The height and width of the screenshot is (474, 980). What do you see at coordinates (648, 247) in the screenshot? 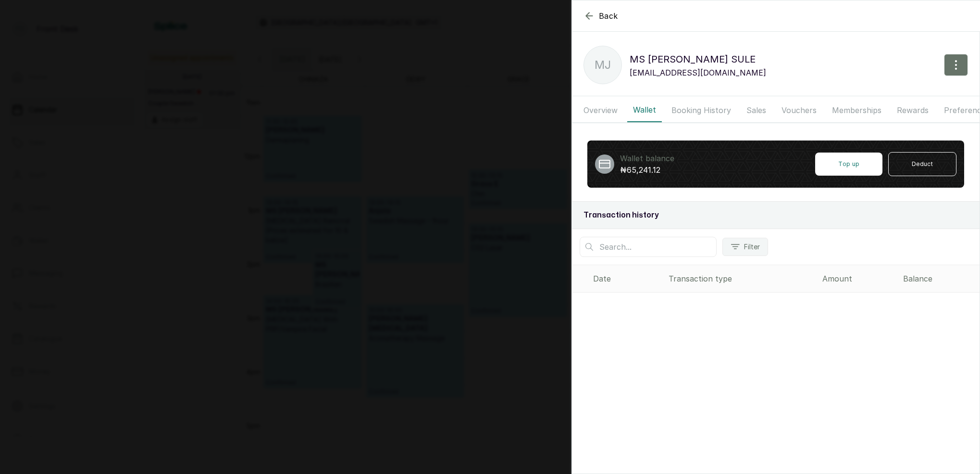
I see `input: Search...` at bounding box center [648, 247].